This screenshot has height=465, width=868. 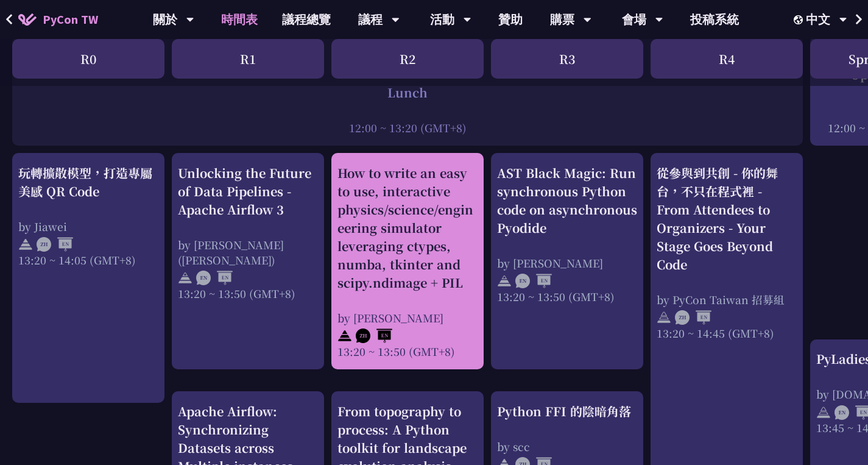 What do you see at coordinates (567, 201) in the screenshot?
I see `div: AST Black Magic: Run synchronous Python code on asynchronous Pyodide` at bounding box center [567, 201].